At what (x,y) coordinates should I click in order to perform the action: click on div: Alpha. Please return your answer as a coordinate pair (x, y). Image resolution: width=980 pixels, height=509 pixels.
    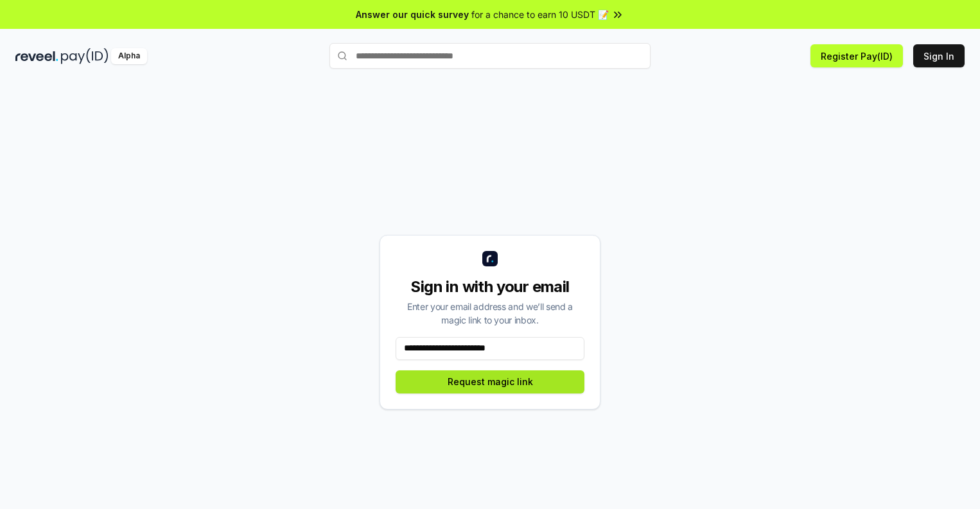
    Looking at the image, I should click on (129, 56).